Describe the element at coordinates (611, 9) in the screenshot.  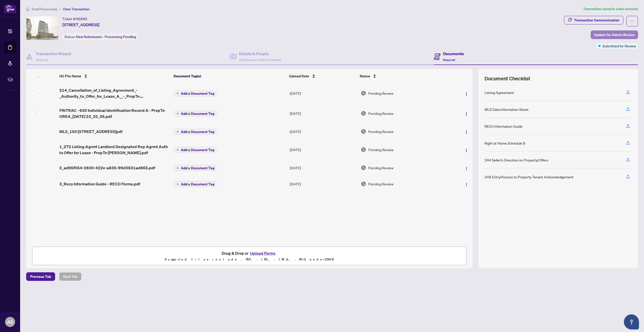
I see `article: Transaction saved in a few seconds` at that location.